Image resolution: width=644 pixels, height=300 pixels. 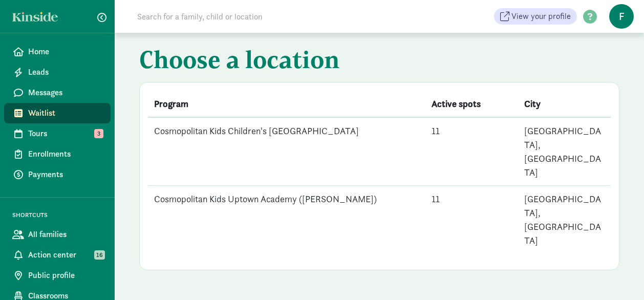 I want to click on a: Leads, so click(x=58, y=72).